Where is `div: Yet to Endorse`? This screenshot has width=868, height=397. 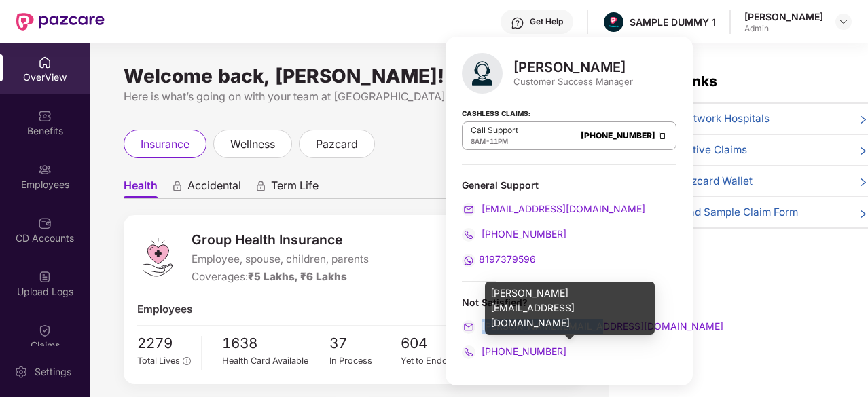 div: Yet to Endorse is located at coordinates (437, 361).